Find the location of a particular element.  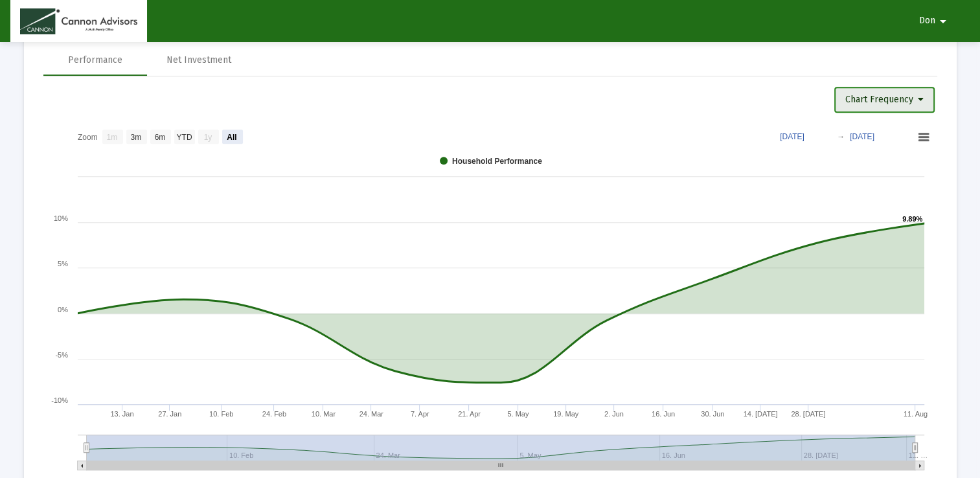

text: 5. May is located at coordinates (518, 414).